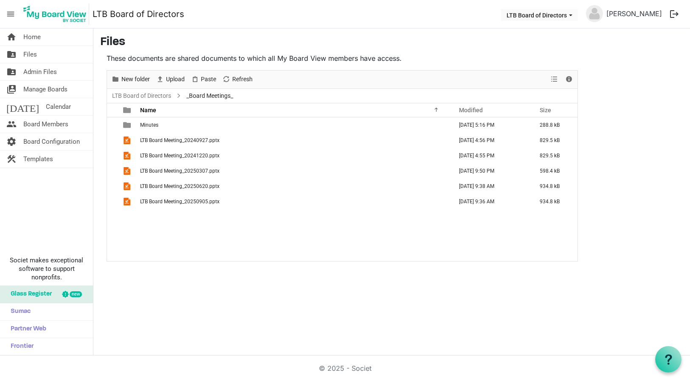 The height and width of the screenshot is (381, 690). I want to click on div: Paste, so click(203, 79).